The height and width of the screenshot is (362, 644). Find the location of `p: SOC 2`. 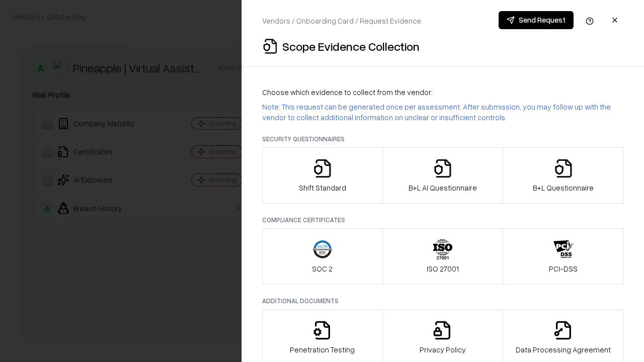

p: SOC 2 is located at coordinates (322, 268).